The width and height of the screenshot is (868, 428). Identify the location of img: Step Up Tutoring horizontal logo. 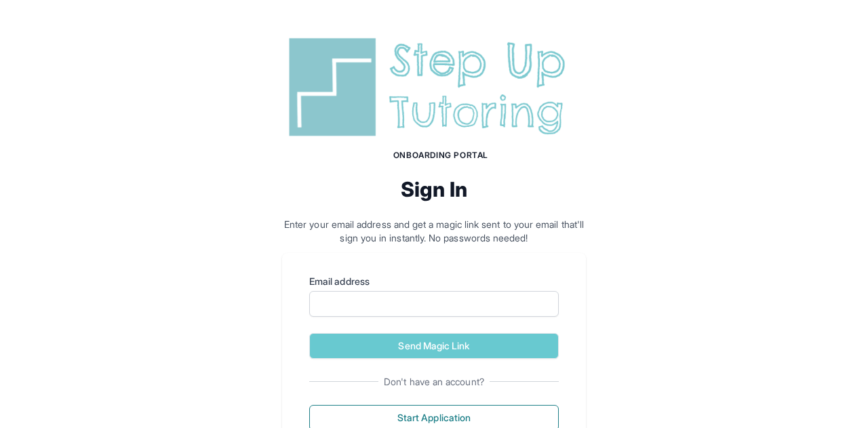
(434, 87).